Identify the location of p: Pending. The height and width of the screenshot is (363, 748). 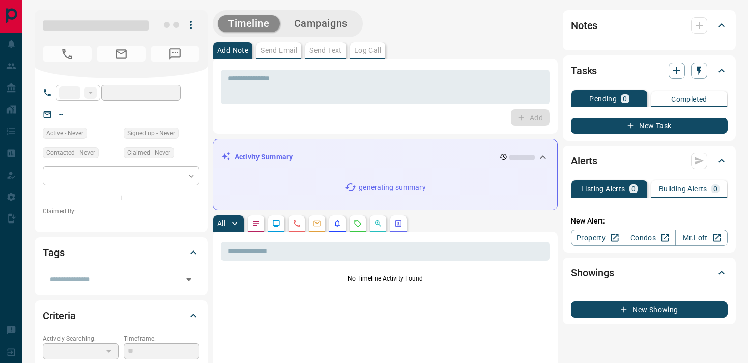
(603, 99).